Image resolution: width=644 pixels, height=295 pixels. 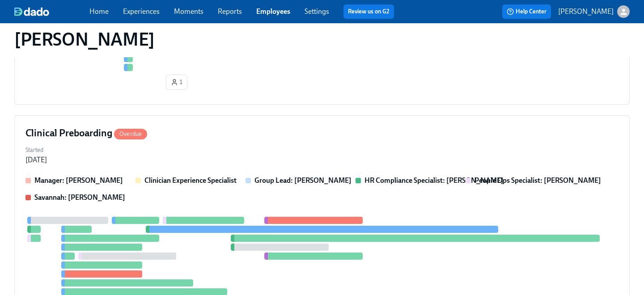 I want to click on a: Moments, so click(x=189, y=11).